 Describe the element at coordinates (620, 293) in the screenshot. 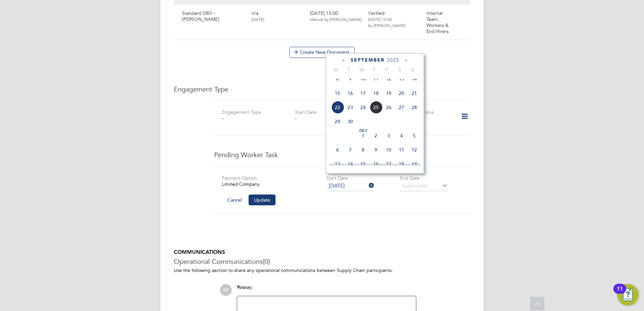

I see `div: 11` at that location.